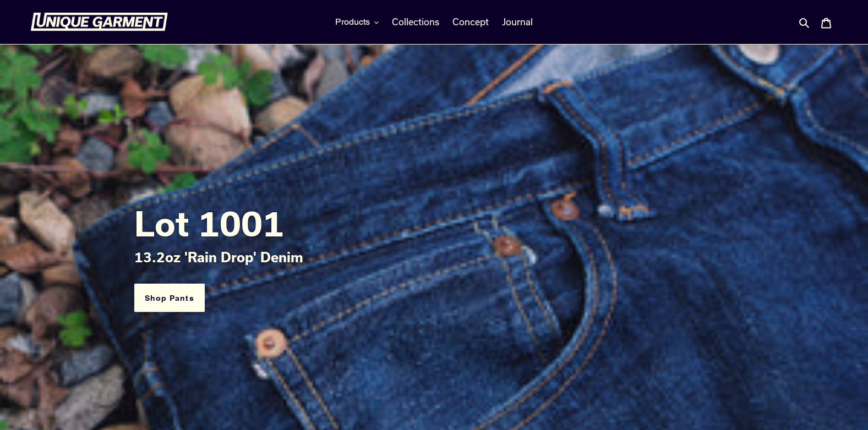  What do you see at coordinates (518, 22) in the screenshot?
I see `span: Journal` at bounding box center [518, 22].